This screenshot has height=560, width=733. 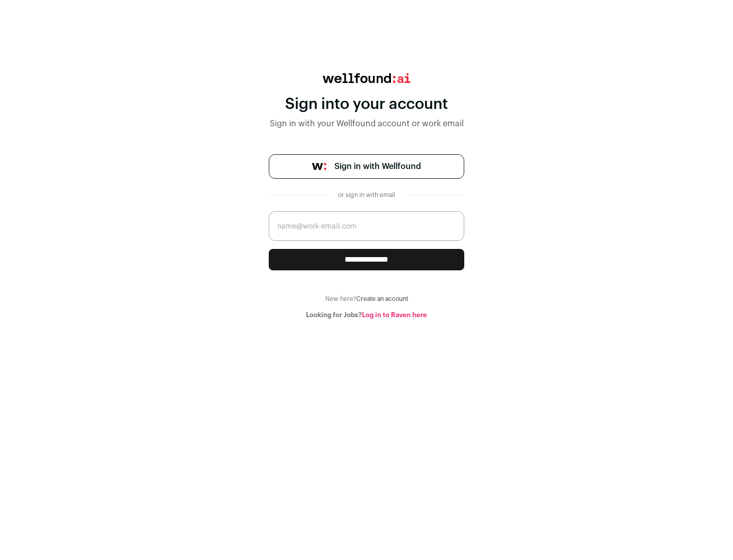 I want to click on img: wellfound:ai, so click(x=366, y=78).